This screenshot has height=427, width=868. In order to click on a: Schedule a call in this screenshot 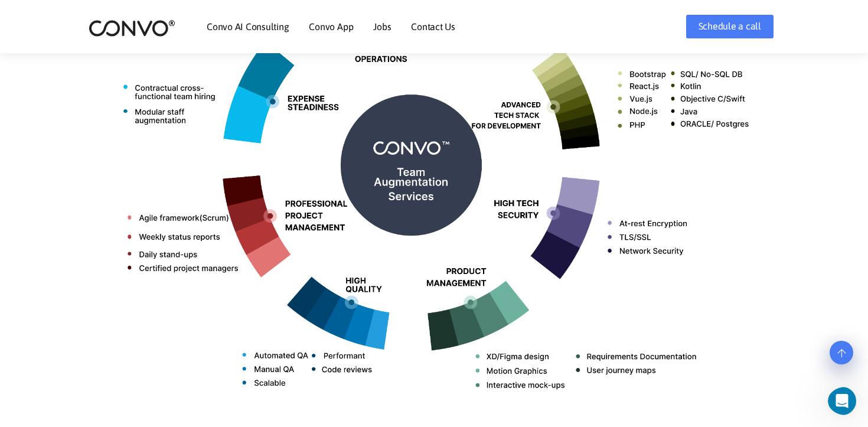, I will do `click(730, 26)`.